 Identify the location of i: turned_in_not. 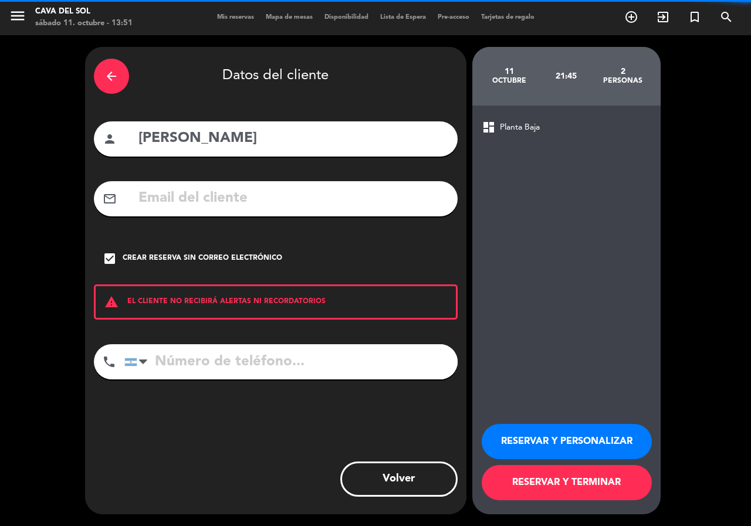
(694, 17).